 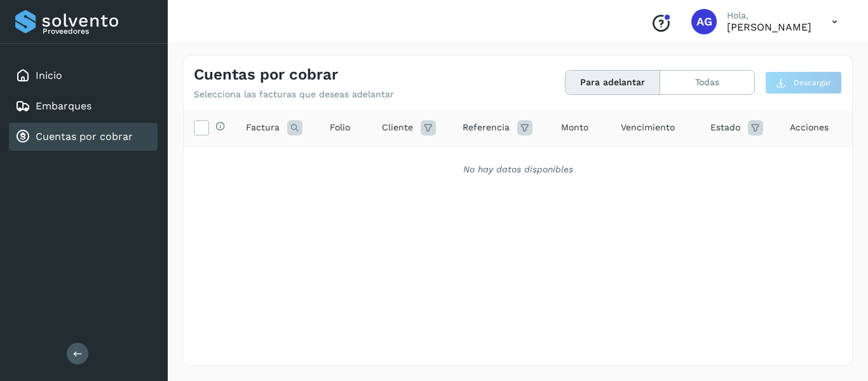 What do you see at coordinates (293, 94) in the screenshot?
I see `p: Selecciona las facturas que deseas adelantar` at bounding box center [293, 94].